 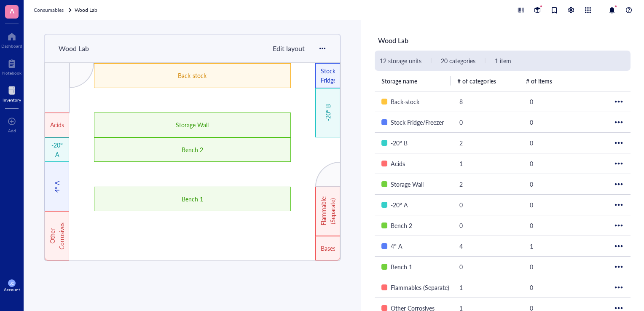 What do you see at coordinates (487, 246) in the screenshot?
I see `div: 4` at bounding box center [487, 246].